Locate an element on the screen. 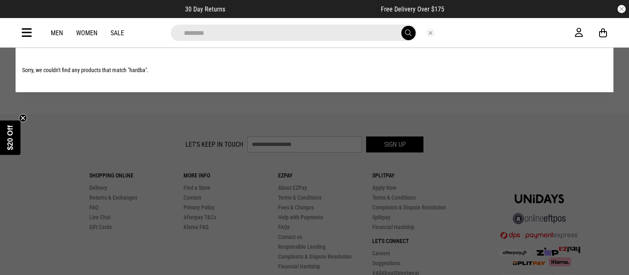 The width and height of the screenshot is (629, 275). button: Close teaser is located at coordinates (23, 118).